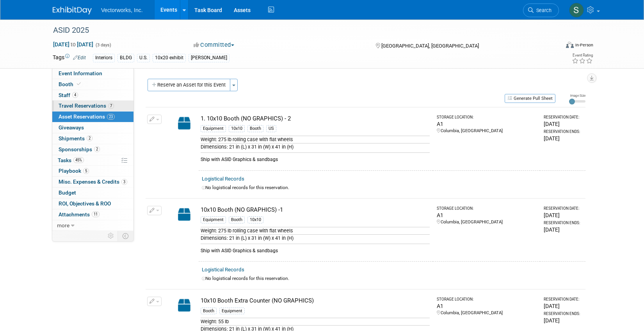 The height and width of the screenshot is (331, 644). Describe the element at coordinates (93, 204) in the screenshot. I see `a: ROI, Objectives & ROO` at that location.